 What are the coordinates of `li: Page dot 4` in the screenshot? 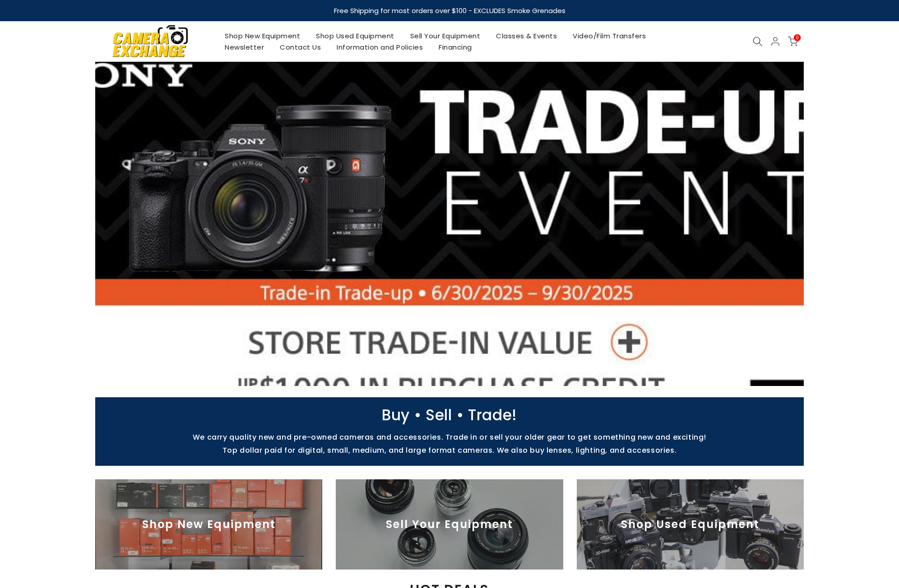 It's located at (454, 373).